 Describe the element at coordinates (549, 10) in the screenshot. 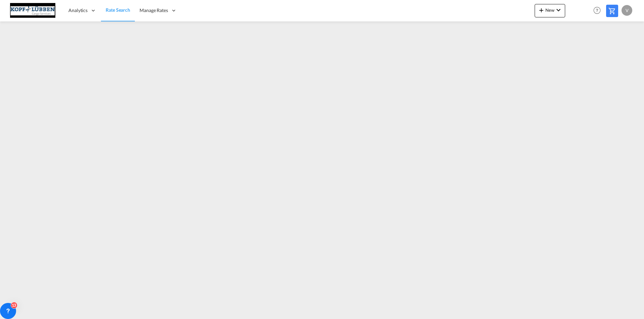

I see `span: New` at that location.